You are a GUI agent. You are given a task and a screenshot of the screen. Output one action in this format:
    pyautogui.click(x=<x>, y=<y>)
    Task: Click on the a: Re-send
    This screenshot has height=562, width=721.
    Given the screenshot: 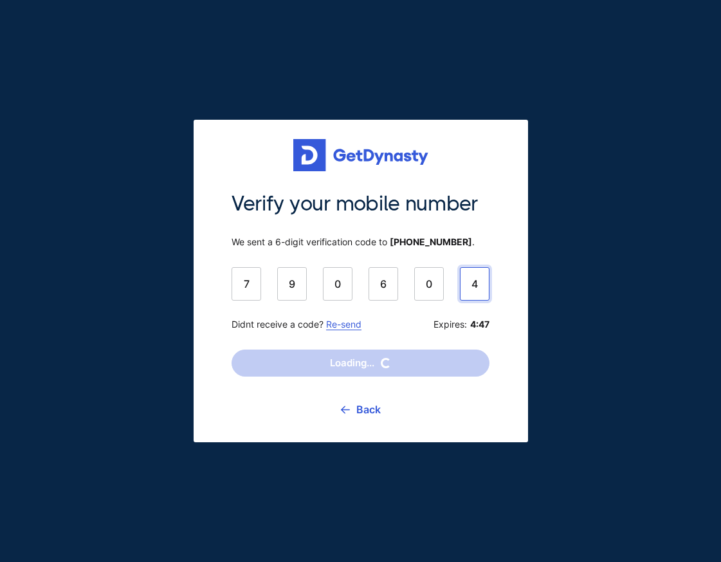 What is the action you would take?
    pyautogui.click(x=344, y=324)
    